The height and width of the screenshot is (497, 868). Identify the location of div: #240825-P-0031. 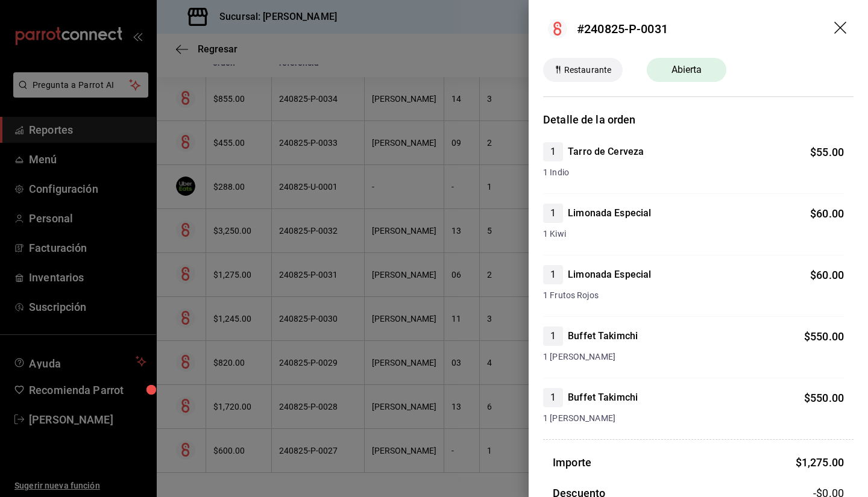
(622, 29).